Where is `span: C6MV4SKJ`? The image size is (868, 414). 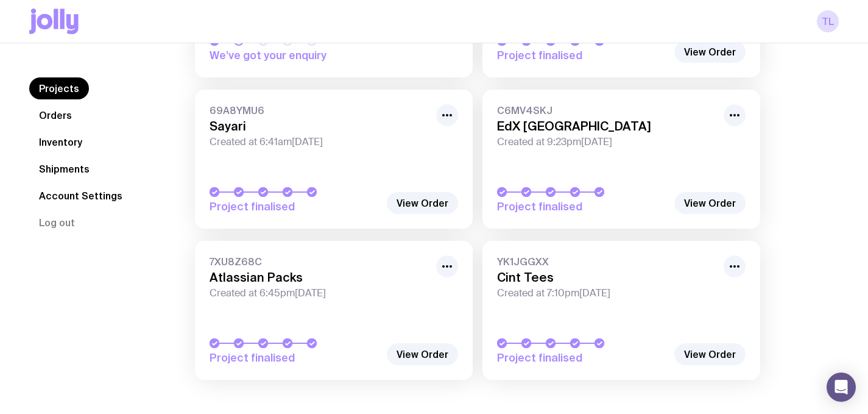 span: C6MV4SKJ is located at coordinates (607, 110).